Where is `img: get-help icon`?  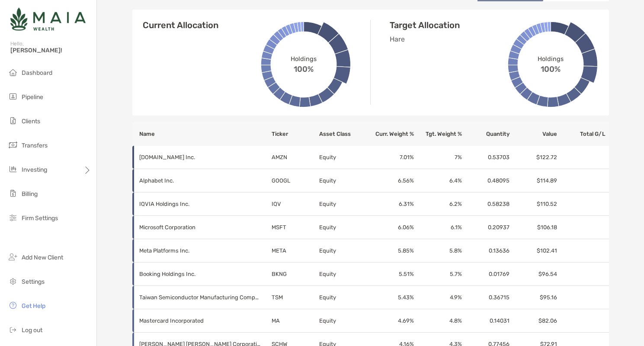
img: get-help icon is located at coordinates (13, 305).